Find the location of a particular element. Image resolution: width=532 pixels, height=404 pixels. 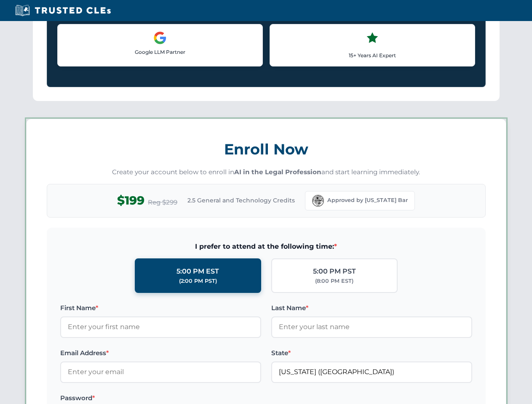

input: Enter your first name is located at coordinates (160, 327).